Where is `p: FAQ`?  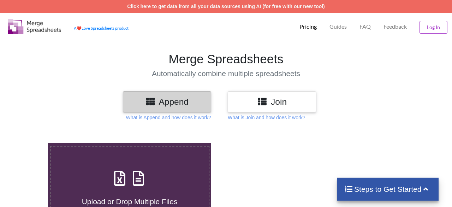 p: FAQ is located at coordinates (365, 27).